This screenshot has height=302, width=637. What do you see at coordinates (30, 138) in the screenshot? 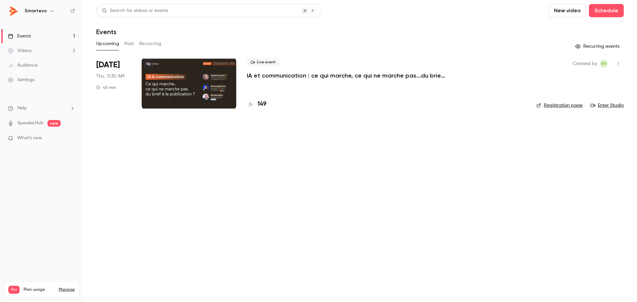
I see `span: What's new` at bounding box center [30, 138].